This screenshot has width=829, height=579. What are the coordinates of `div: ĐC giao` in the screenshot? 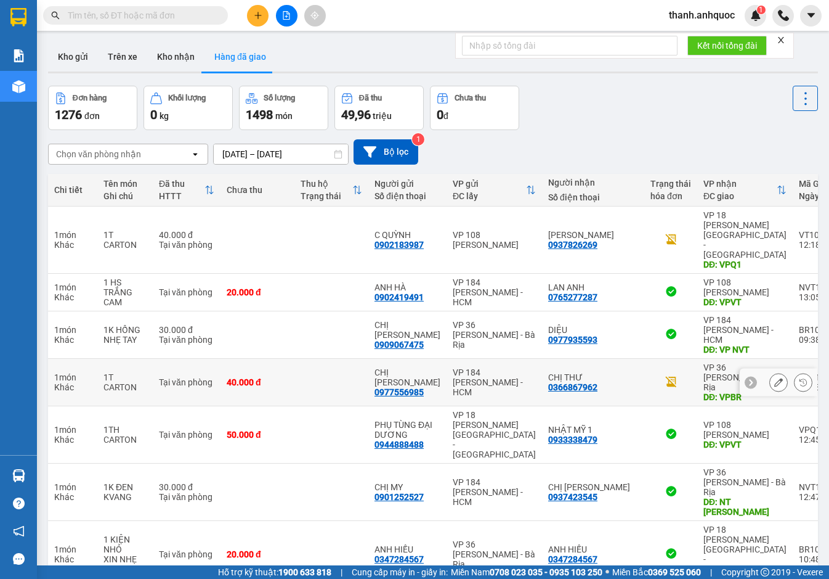 It's located at (740, 196).